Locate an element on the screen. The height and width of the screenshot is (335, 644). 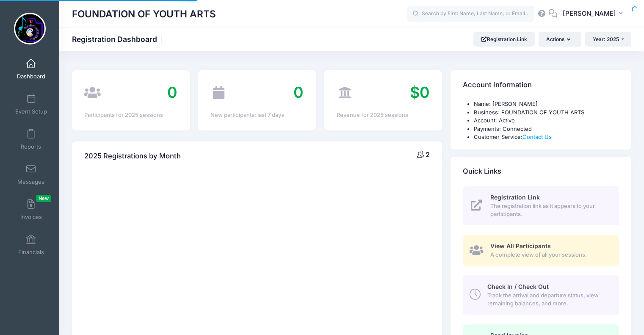
span: New is located at coordinates (44, 198).